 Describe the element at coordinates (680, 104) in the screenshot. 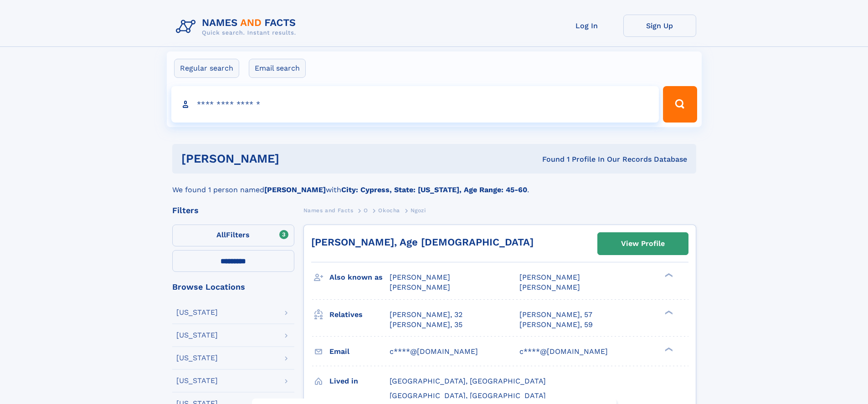

I see `button: Search Button` at that location.